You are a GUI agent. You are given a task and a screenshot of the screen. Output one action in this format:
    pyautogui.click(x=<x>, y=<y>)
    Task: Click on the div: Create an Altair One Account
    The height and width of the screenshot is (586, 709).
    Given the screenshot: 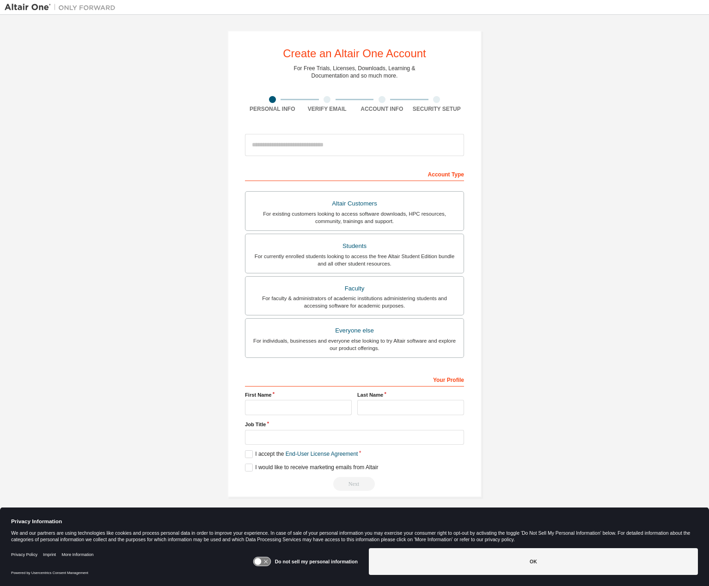 What is the action you would take?
    pyautogui.click(x=354, y=54)
    